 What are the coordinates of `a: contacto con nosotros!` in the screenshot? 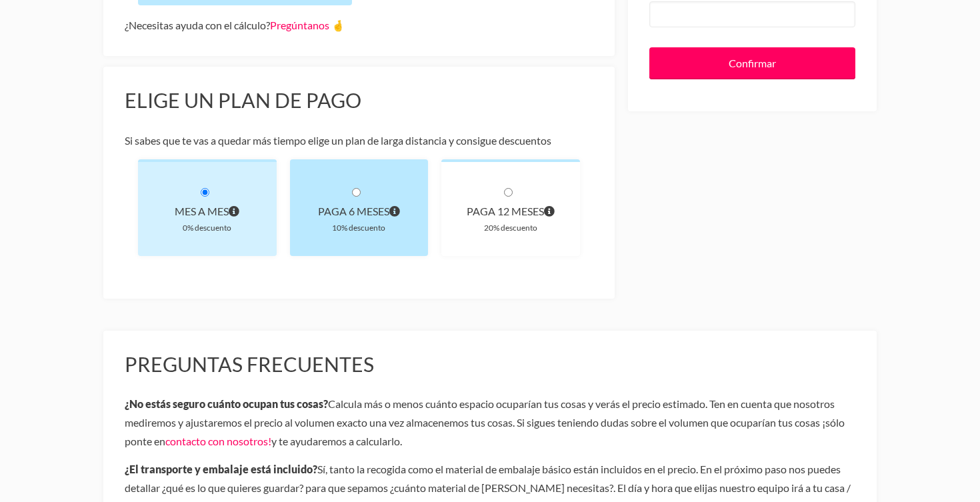 It's located at (218, 441).